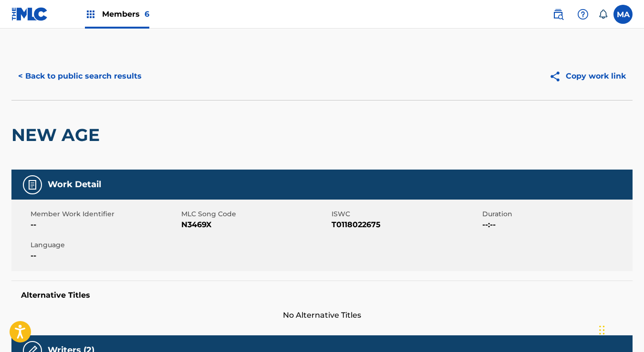 This screenshot has width=644, height=352. Describe the element at coordinates (623, 15) in the screenshot. I see `div: User Menu` at that location.